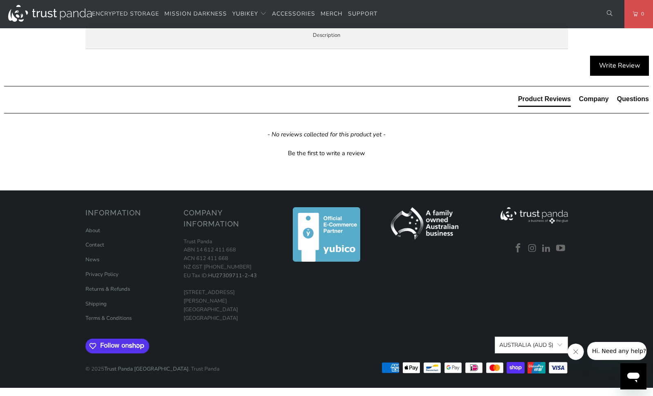 The height and width of the screenshot is (396, 653). Describe the element at coordinates (108, 318) in the screenshot. I see `a: Terms & Conditions` at that location.